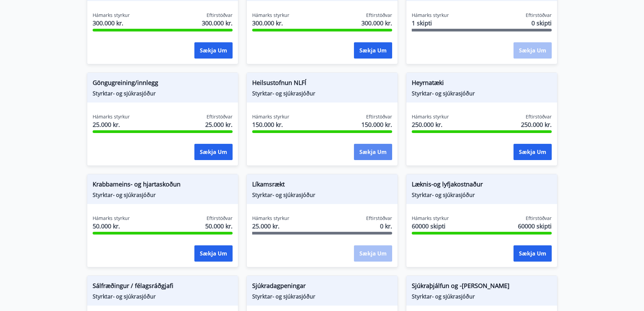  What do you see at coordinates (163, 287) in the screenshot?
I see `span: Sálfræðingur / félagsráðgjafi` at bounding box center [163, 287].